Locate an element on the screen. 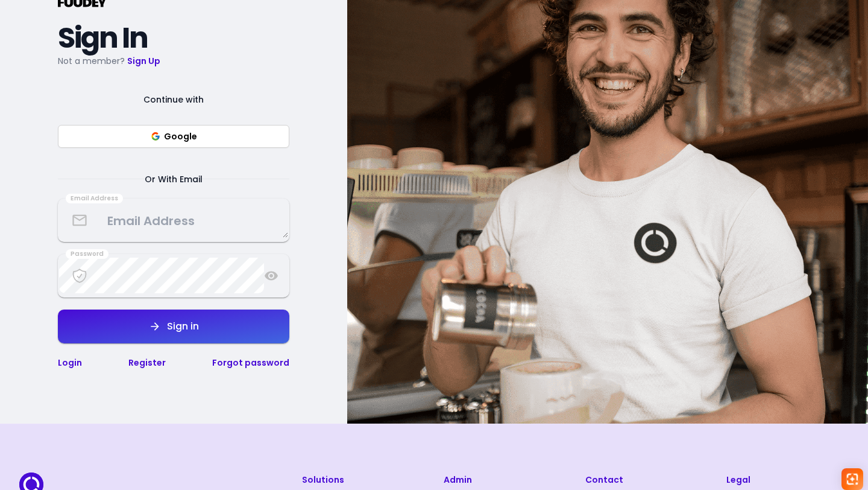 The image size is (868, 490). button: Google is located at coordinates (174, 136).